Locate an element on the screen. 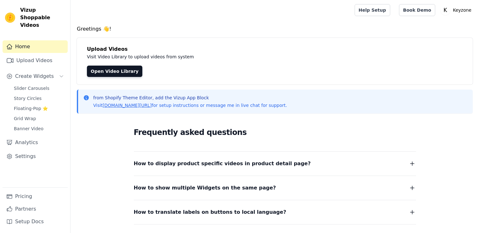  a: Settings is located at coordinates (35, 156).